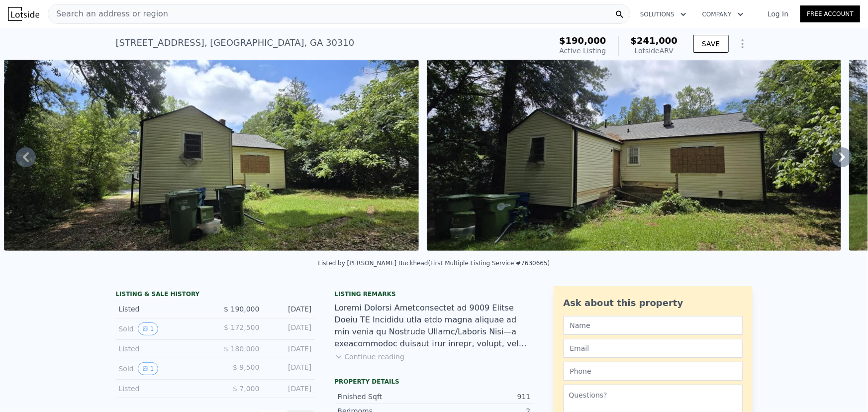 The height and width of the screenshot is (412, 868). Describe the element at coordinates (711, 44) in the screenshot. I see `button: SAVE` at that location.